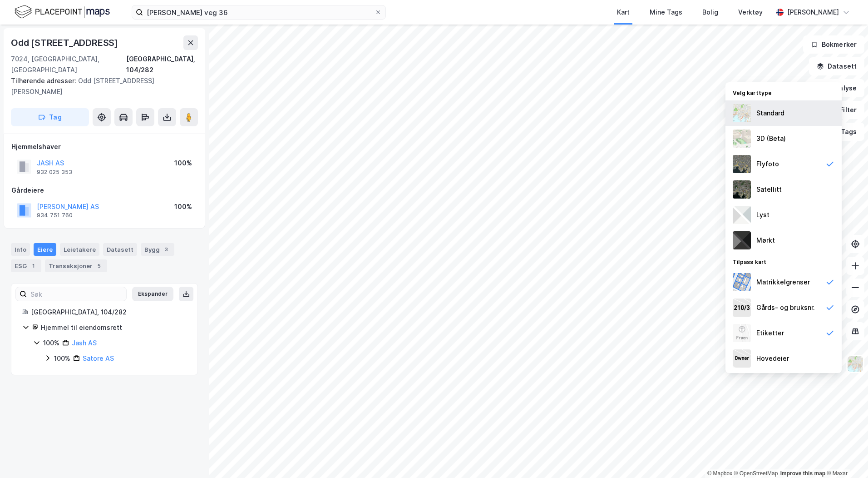 This screenshot has width=868, height=478. What do you see at coordinates (837, 66) in the screenshot?
I see `button: Datasett` at bounding box center [837, 66].